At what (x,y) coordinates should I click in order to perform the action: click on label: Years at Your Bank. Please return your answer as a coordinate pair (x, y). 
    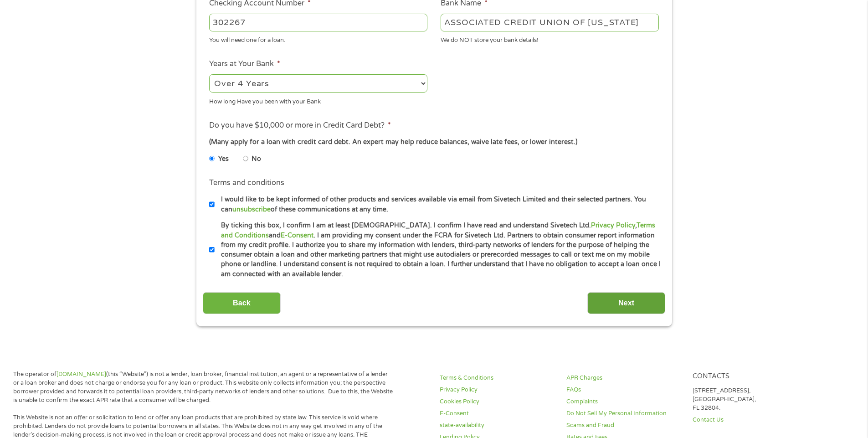
    Looking at the image, I should click on (244, 63).